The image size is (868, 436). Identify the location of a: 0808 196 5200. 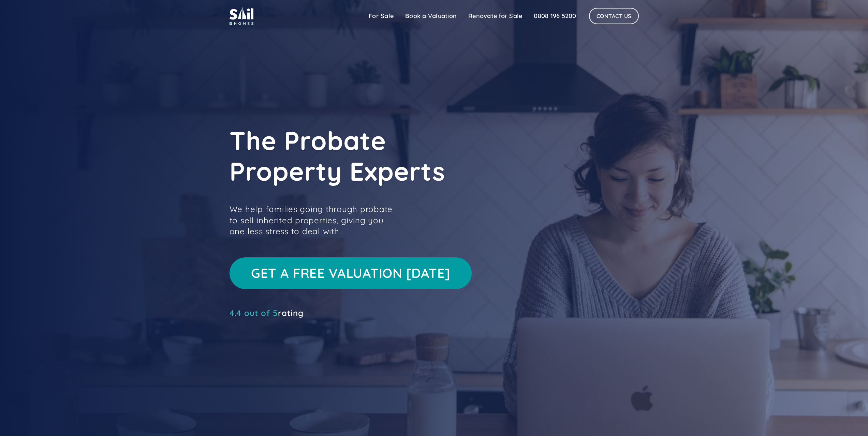
(555, 16).